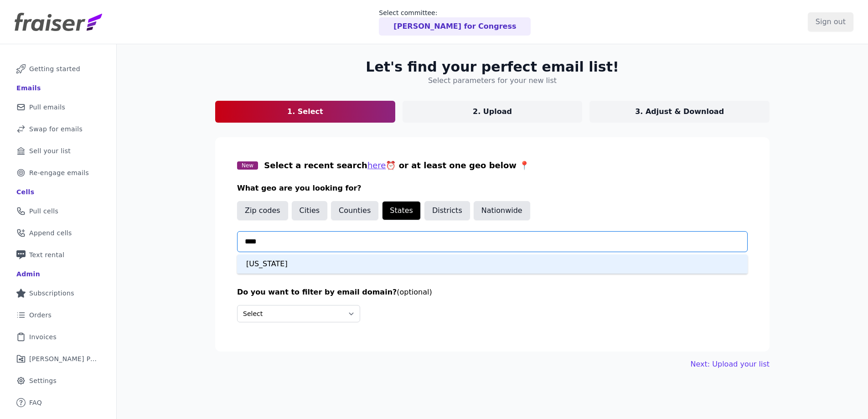 The width and height of the screenshot is (868, 419). Describe the element at coordinates (414, 292) in the screenshot. I see `span: (optional)` at that location.